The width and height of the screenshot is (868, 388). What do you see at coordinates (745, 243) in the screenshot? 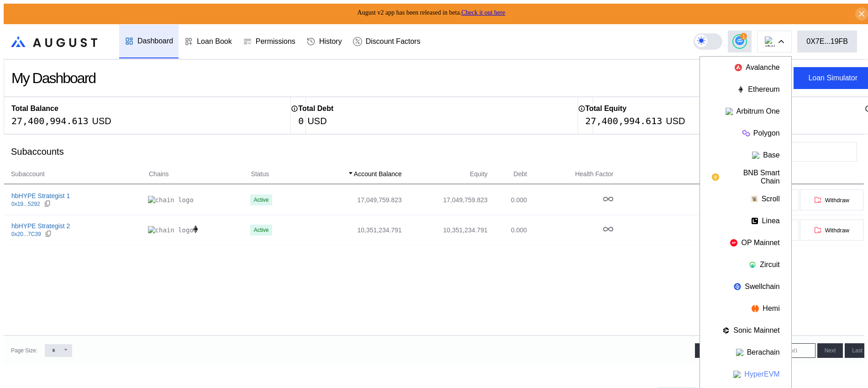
I see `button: OP Mainnet` at bounding box center [745, 243].